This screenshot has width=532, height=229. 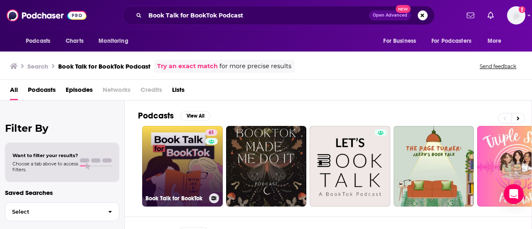 I want to click on h2: Filter By, so click(x=62, y=128).